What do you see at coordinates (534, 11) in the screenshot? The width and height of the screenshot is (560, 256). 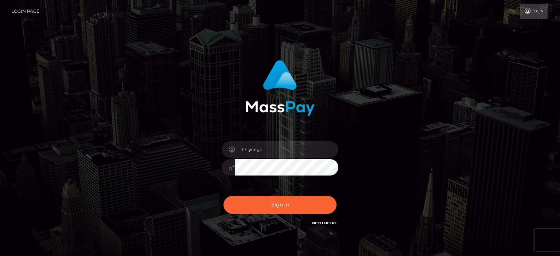 I see `a: Login` at bounding box center [534, 11].